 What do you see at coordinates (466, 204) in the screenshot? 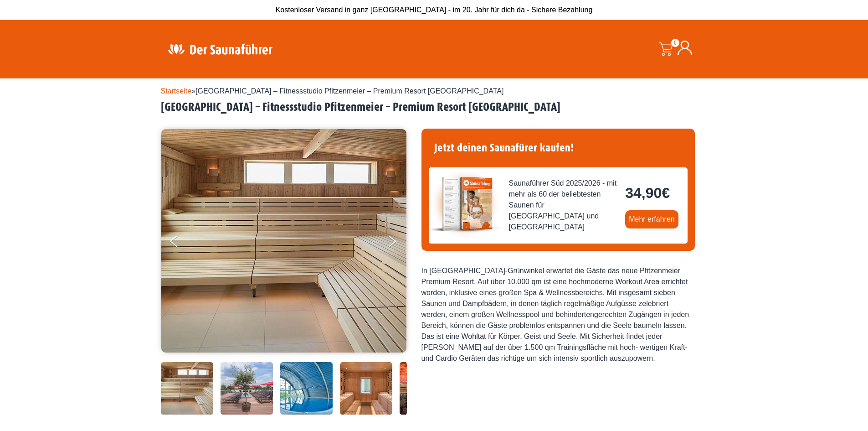
I see `img: der-saunafuehrer-2025-sued.jpg` at bounding box center [466, 204].